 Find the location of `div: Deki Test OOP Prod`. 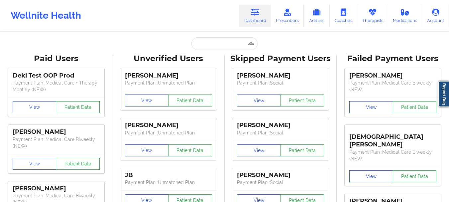

div: Deki Test OOP Prod is located at coordinates (56, 75).